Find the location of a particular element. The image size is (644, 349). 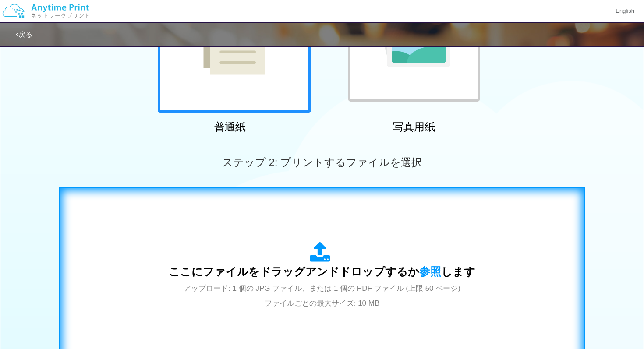

a: 戻る is located at coordinates (24, 34).